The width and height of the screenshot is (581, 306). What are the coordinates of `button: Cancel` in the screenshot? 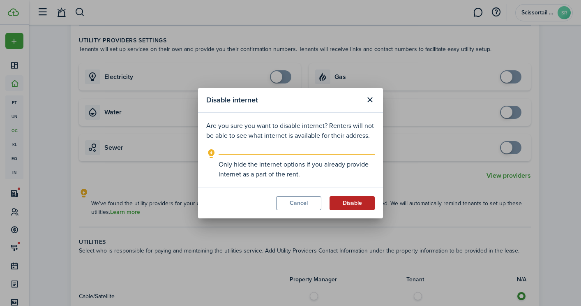 It's located at (299, 203).